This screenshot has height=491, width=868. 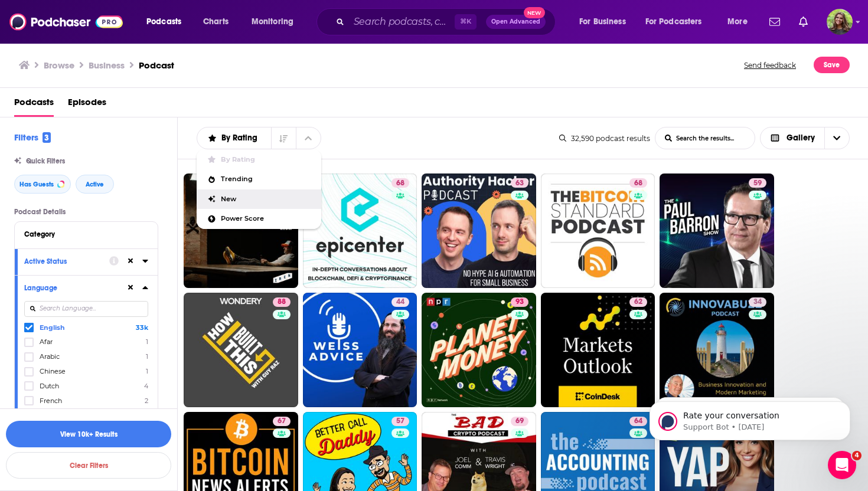 I want to click on button: Language, so click(x=75, y=288).